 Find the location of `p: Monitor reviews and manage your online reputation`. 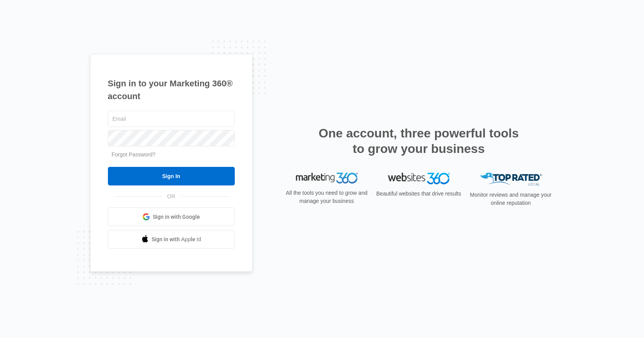

p: Monitor reviews and manage your online reputation is located at coordinates (511, 199).